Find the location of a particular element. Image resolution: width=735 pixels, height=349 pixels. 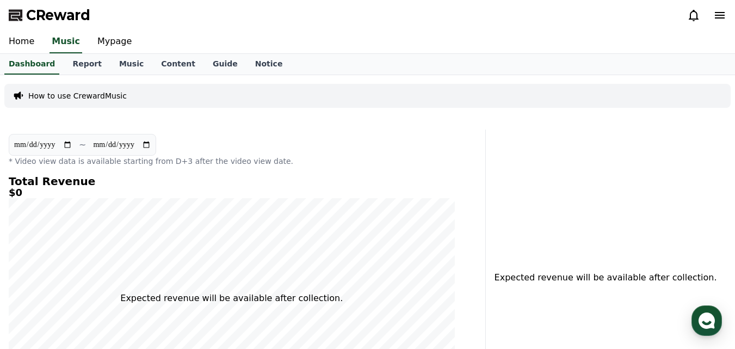

a: Messages is located at coordinates (106, 272).